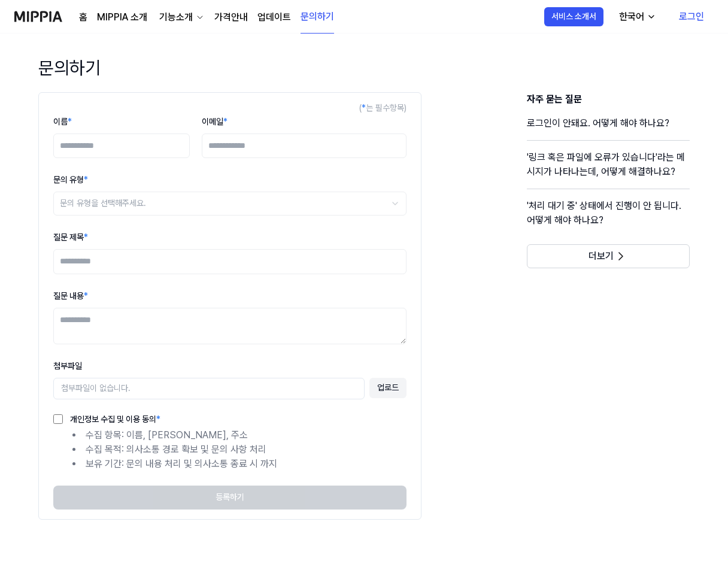  I want to click on label: 이름, so click(63, 121).